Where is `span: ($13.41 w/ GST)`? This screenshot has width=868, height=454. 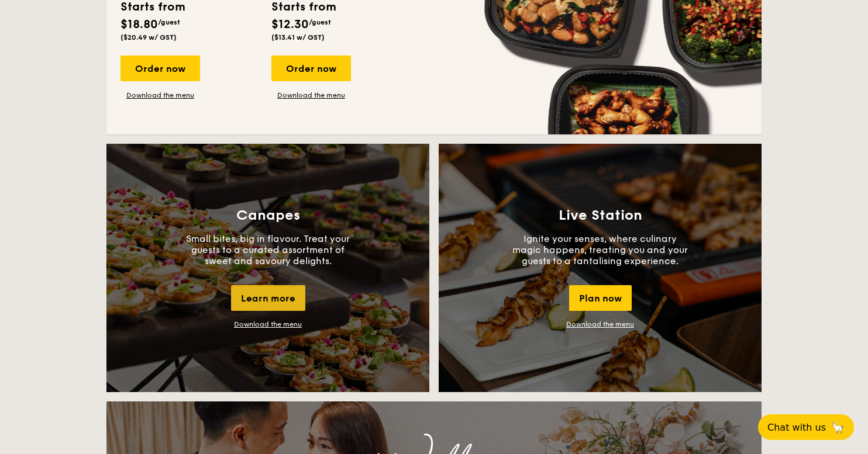
span: ($13.41 w/ GST) is located at coordinates (298, 37).